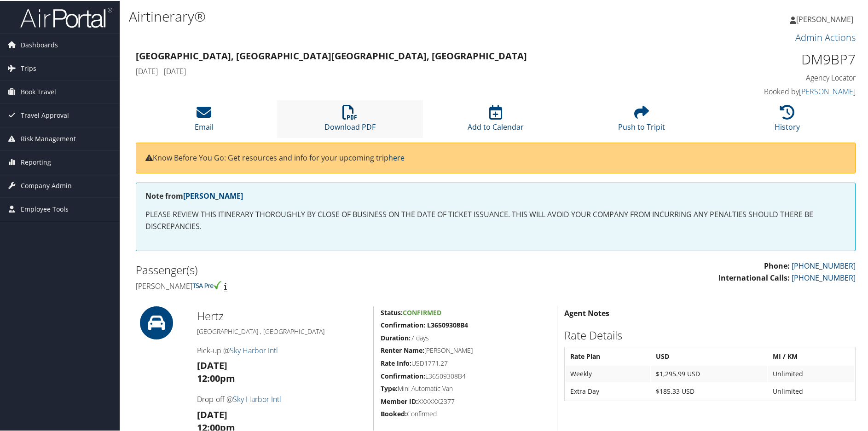  What do you see at coordinates (496, 120) in the screenshot?
I see `a: Add to Calendar` at bounding box center [496, 120].